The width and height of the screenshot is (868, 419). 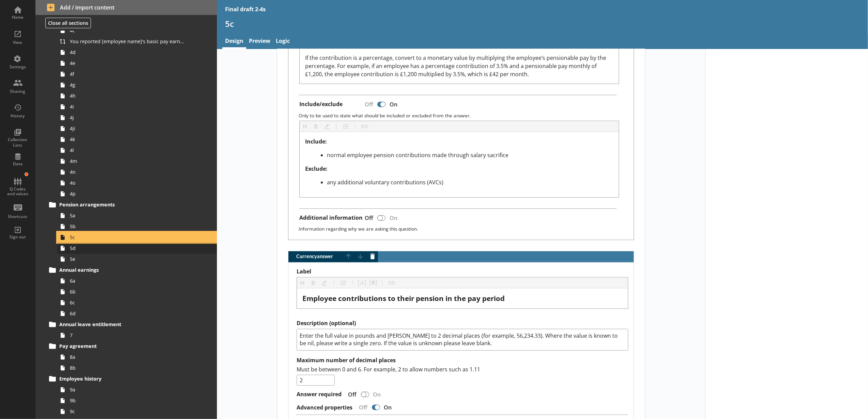 What do you see at coordinates (132, 379) in the screenshot?
I see `a: Employee history` at bounding box center [132, 379].